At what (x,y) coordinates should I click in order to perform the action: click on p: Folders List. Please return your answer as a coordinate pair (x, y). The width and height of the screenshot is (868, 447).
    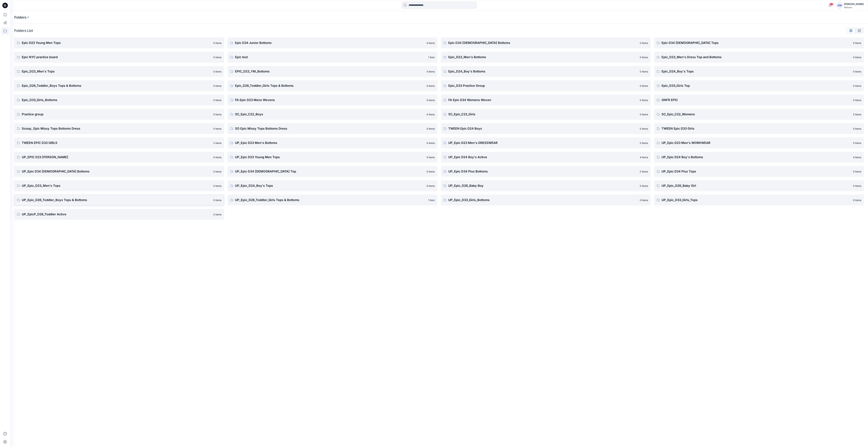
    Looking at the image, I should click on (24, 30).